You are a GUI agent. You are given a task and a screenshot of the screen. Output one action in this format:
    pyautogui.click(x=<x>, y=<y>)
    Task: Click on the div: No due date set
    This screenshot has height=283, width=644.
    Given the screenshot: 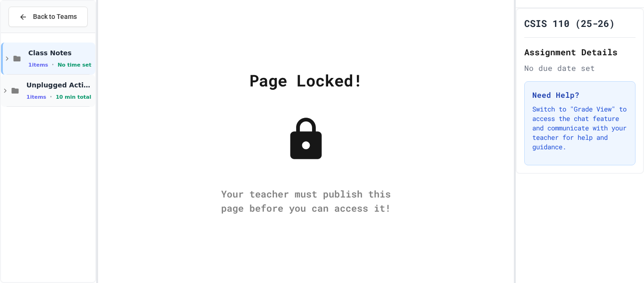 What is the action you would take?
    pyautogui.click(x=580, y=68)
    